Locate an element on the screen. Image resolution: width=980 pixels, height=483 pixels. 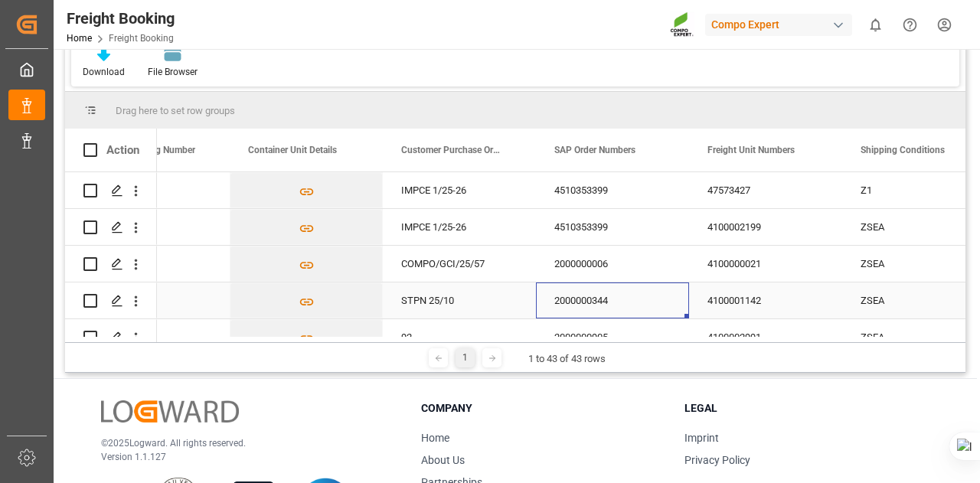
button: Compo Expert is located at coordinates (782, 24).